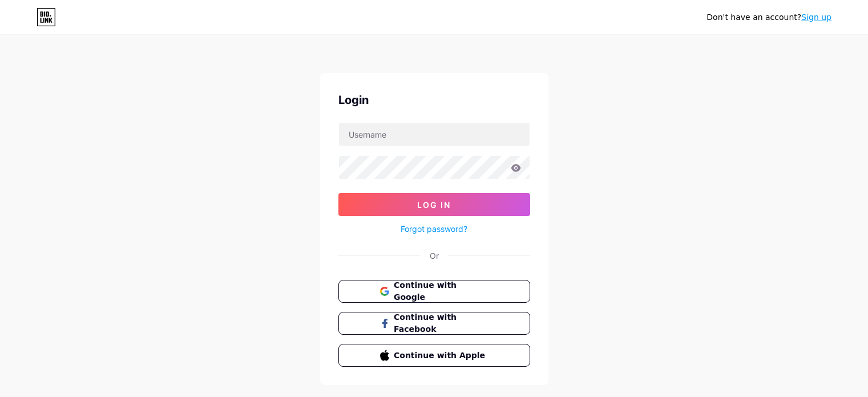 This screenshot has height=397, width=868. Describe the element at coordinates (434, 291) in the screenshot. I see `button: Continue with Google` at that location.